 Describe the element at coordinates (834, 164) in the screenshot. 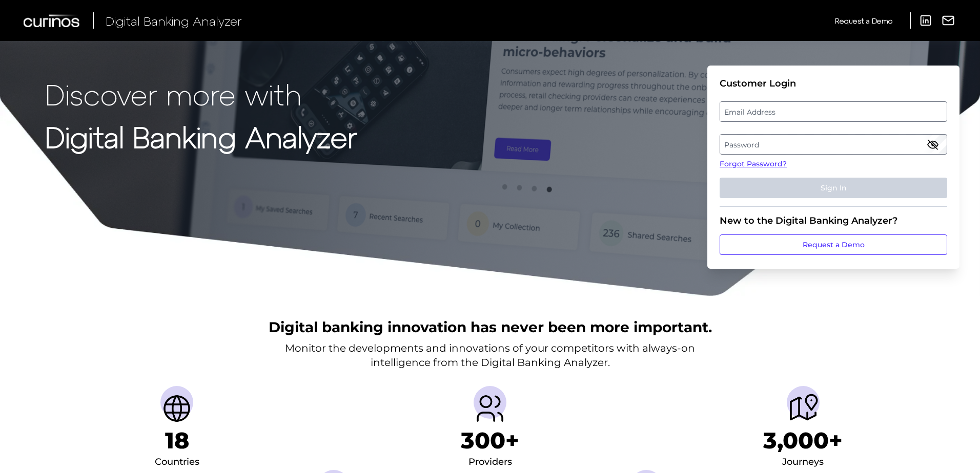

I see `a: Forgot Password?` at that location.